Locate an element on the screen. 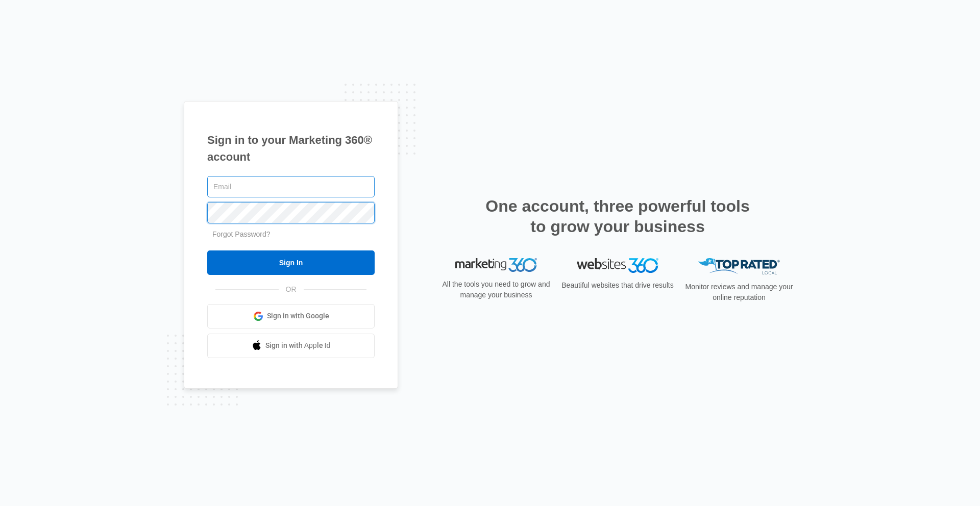 The height and width of the screenshot is (506, 980). h1: Sign in to your Marketing 360® account is located at coordinates (291, 149).